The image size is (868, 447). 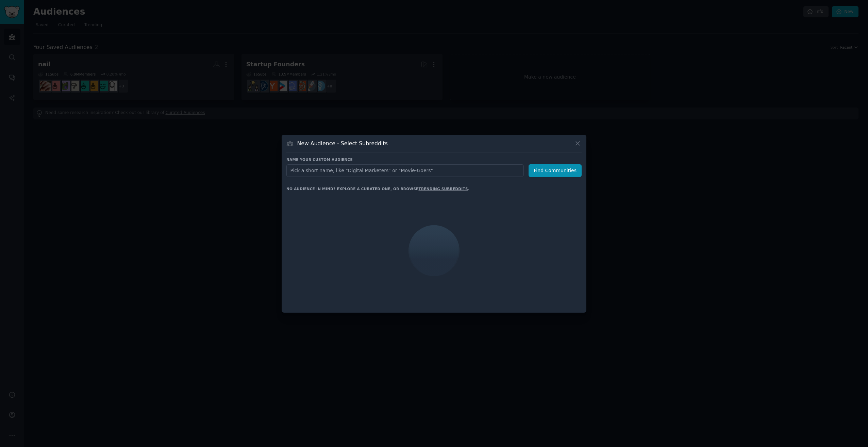 What do you see at coordinates (555, 171) in the screenshot?
I see `button: Find Communities` at bounding box center [555, 171].